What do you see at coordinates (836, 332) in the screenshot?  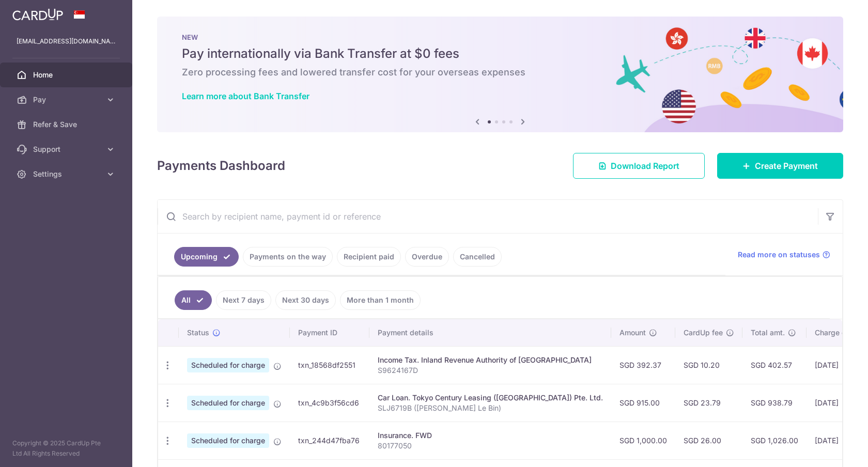 I see `span: Charge date` at bounding box center [836, 332].